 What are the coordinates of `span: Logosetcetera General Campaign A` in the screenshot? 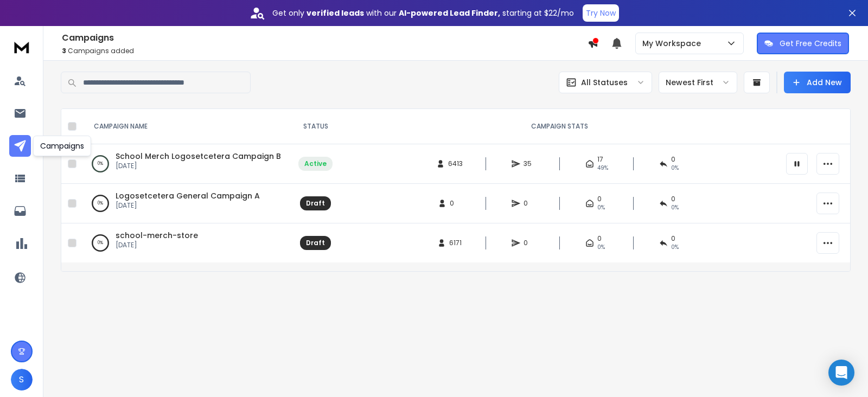 It's located at (187, 196).